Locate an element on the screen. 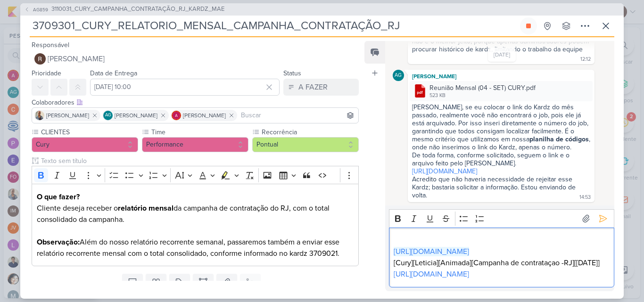 The height and width of the screenshot is (302, 644). label: Data de Entrega is located at coordinates (113, 73).